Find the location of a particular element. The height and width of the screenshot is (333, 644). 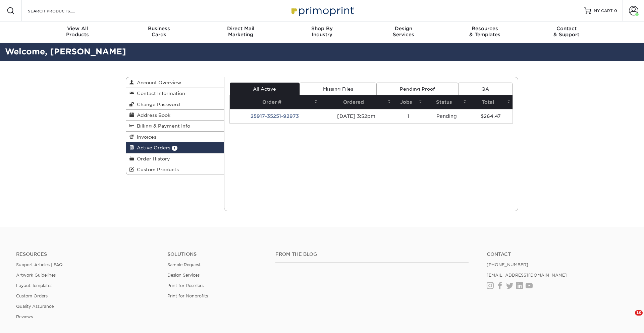

a: Artwork Guidelines is located at coordinates (36, 275).